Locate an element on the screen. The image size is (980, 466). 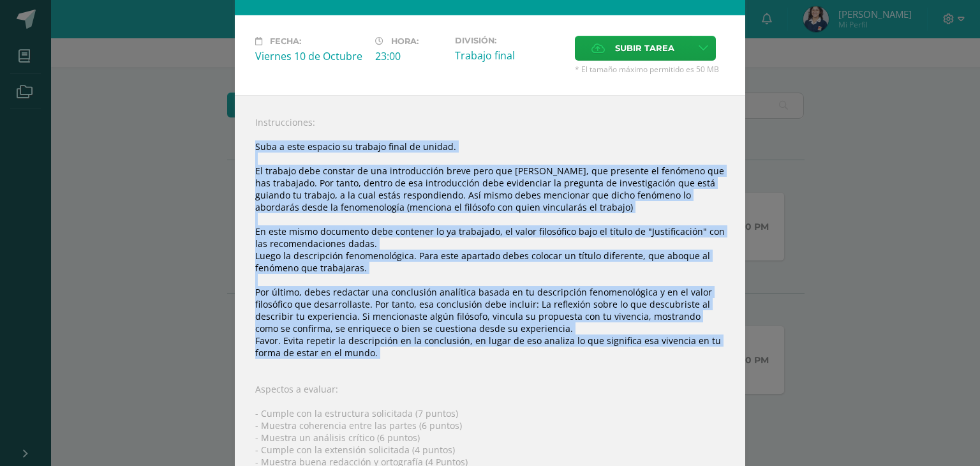
div: Viernes 10 de Octubre is located at coordinates (310, 56).